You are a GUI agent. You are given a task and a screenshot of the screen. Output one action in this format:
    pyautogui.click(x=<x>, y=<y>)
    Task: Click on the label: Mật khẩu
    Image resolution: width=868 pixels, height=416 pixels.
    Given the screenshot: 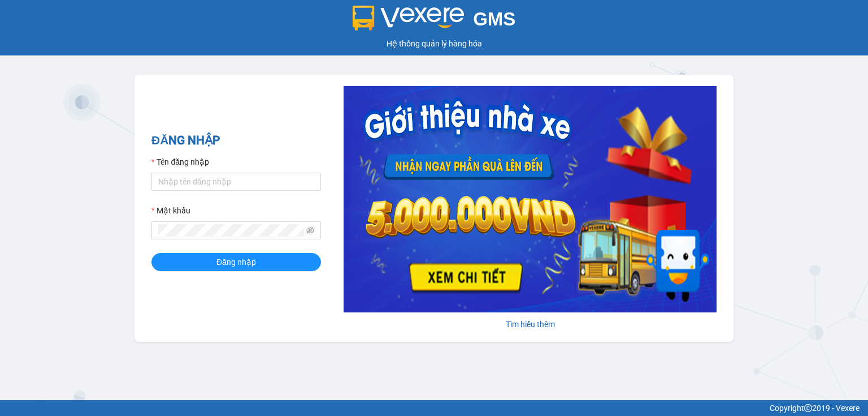 What is the action you would take?
    pyautogui.click(x=171, y=211)
    